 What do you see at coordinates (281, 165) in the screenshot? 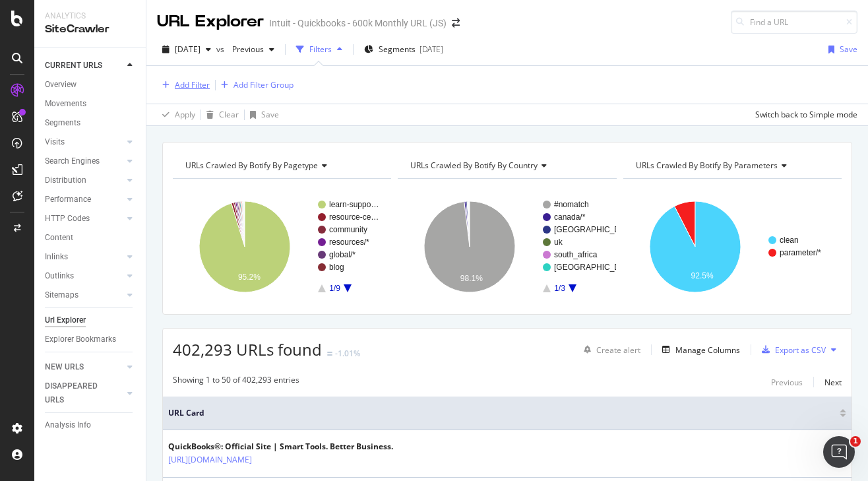
I see `h4: URLs Crawled By Botify By pagetype` at bounding box center [281, 165].